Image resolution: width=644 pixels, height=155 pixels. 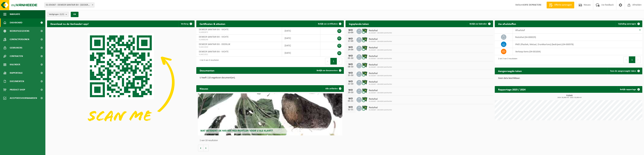 I want to click on span: Ophaling aanvragen, so click(x=627, y=24).